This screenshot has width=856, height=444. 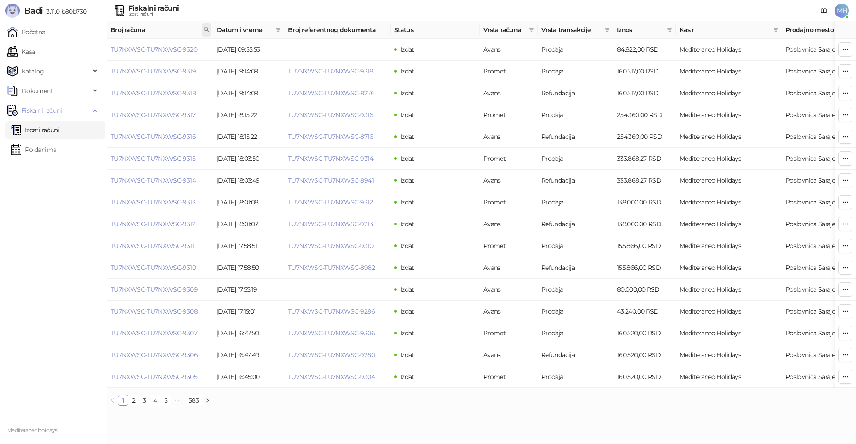 I want to click on span: Fiskalni računi, so click(x=41, y=111).